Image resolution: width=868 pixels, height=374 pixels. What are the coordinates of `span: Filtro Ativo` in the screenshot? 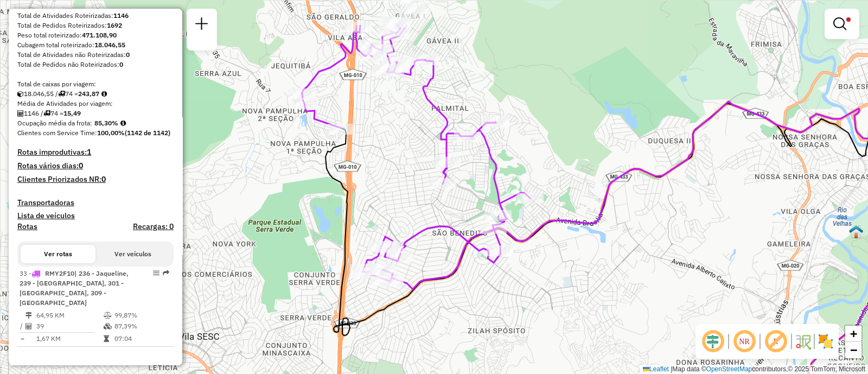 It's located at (848, 20).